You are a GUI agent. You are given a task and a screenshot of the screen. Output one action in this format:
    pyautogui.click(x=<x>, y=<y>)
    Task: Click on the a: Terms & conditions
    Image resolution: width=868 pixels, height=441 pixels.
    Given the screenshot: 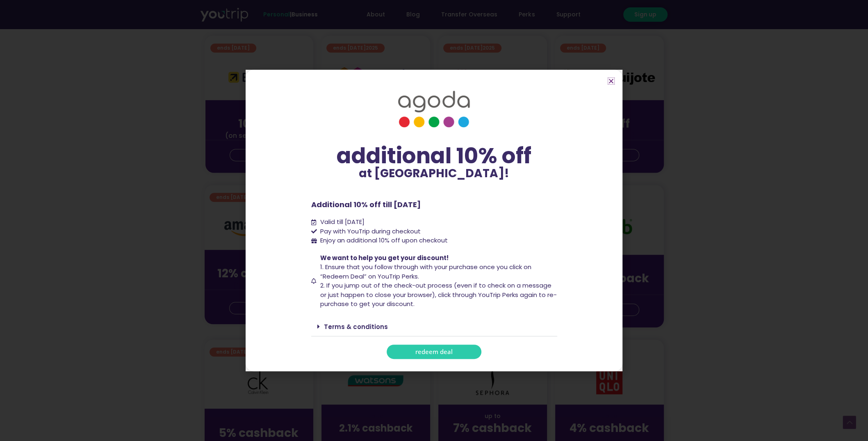 What is the action you would take?
    pyautogui.click(x=356, y=327)
    